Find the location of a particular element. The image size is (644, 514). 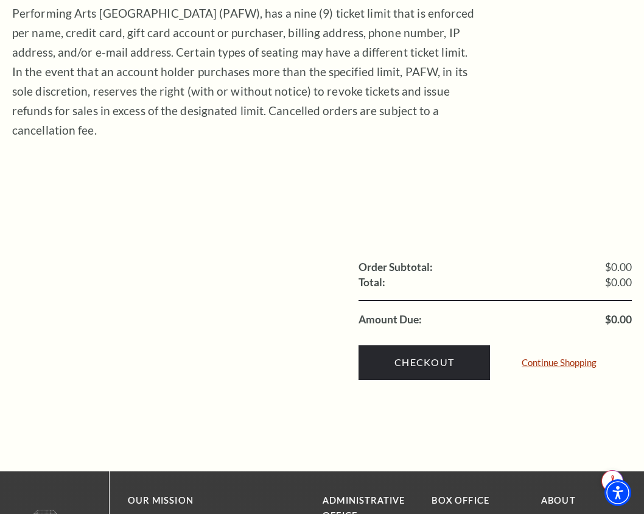

p: BOX OFFICE is located at coordinates (476, 500).